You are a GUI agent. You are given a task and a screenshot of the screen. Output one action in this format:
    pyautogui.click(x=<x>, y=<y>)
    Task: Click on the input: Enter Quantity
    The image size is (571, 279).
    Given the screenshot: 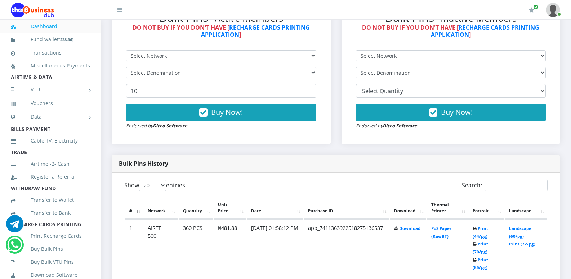 What is the action you would take?
    pyautogui.click(x=221, y=91)
    